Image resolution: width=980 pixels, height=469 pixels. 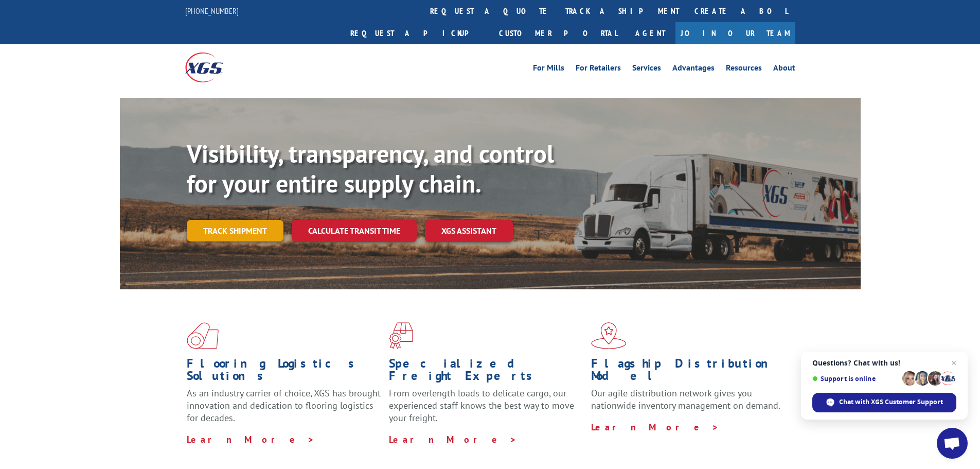 What do you see at coordinates (417, 33) in the screenshot?
I see `a: Request a pickup` at bounding box center [417, 33].